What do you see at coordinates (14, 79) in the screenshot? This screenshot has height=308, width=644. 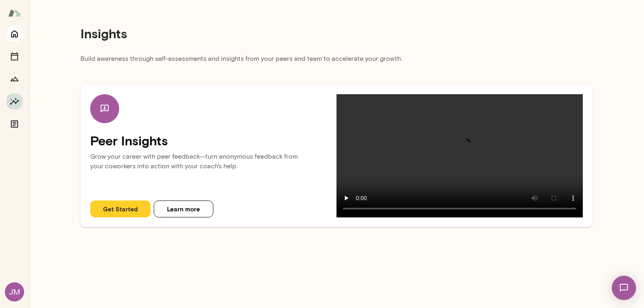 I see `button: Growth Plan` at bounding box center [14, 79].